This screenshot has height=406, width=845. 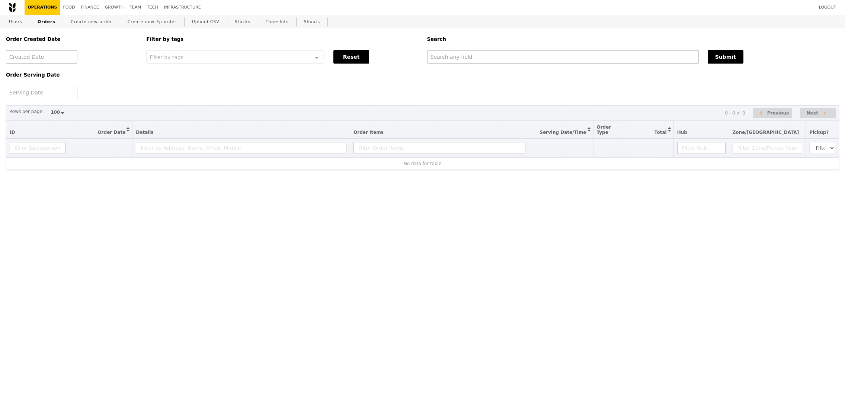 What do you see at coordinates (604, 130) in the screenshot?
I see `span: Order Type` at bounding box center [604, 130].